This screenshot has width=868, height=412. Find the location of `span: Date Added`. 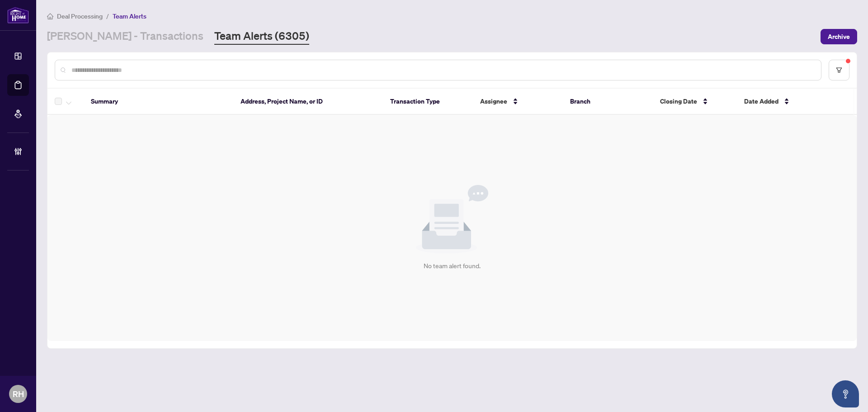

span: Date Added is located at coordinates (761, 102).